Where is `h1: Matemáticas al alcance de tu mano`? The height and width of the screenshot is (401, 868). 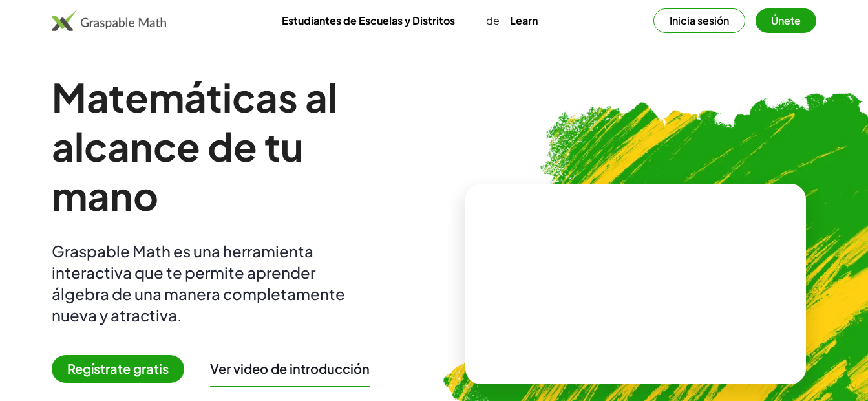
h1: Matemáticas al alcance de tu mano is located at coordinates (232, 146).